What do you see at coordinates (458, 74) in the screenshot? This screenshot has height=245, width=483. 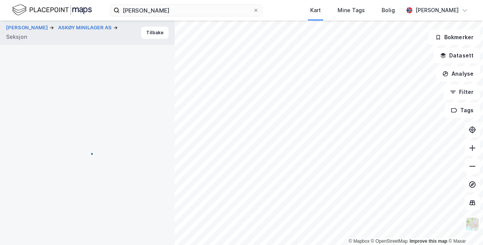 I see `button: Analyse` at bounding box center [458, 74].